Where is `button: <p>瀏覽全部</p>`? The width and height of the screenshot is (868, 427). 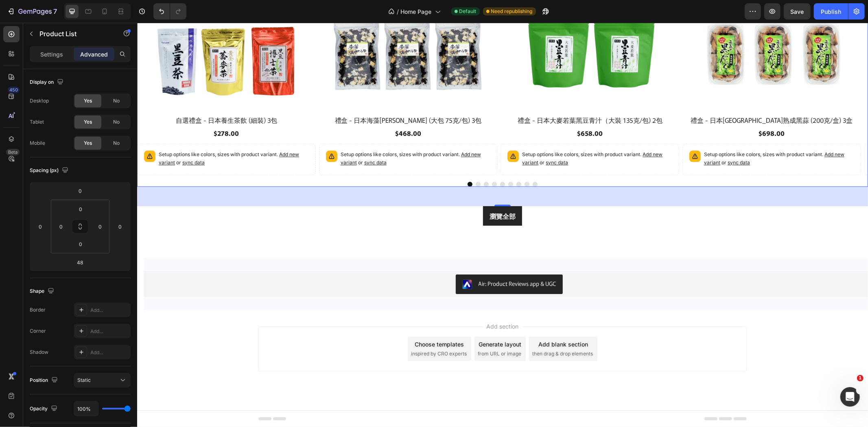
button: <p>瀏覽全部</p> is located at coordinates (365, 193).